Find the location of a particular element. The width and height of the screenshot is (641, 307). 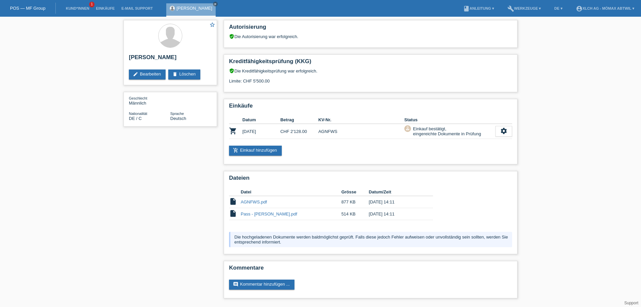

i: edit is located at coordinates (136, 74).